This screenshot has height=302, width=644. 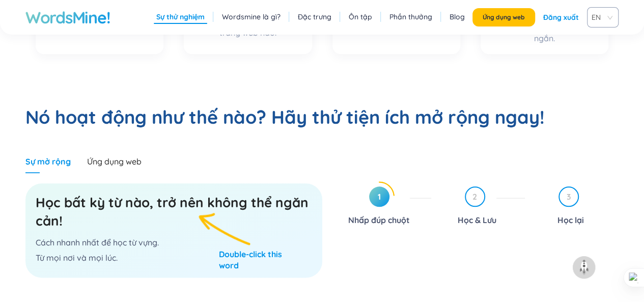 What do you see at coordinates (384, 207) in the screenshot?
I see `div: 1Nhấp đúp chuột` at bounding box center [384, 207].